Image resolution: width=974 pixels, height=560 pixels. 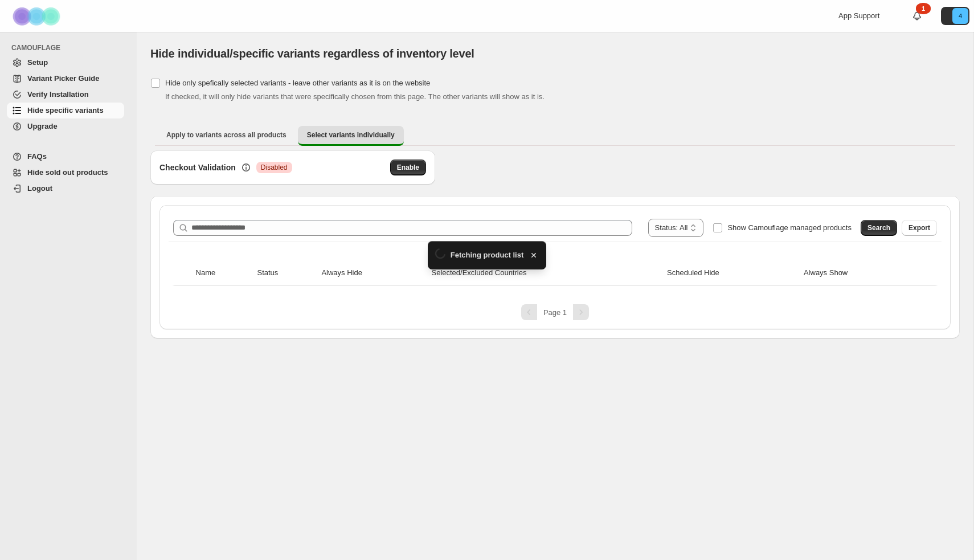 I want to click on div: Select variants individually, so click(x=555, y=244).